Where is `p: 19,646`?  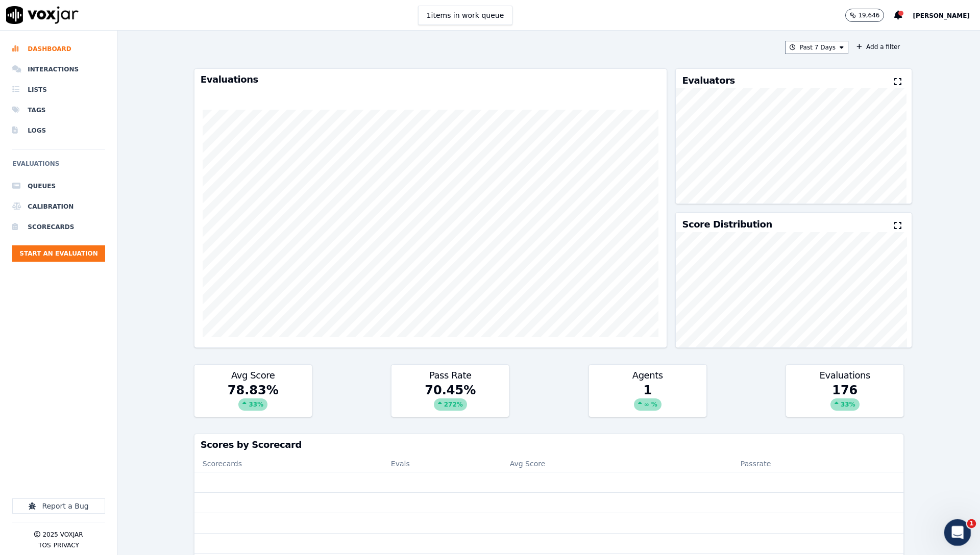
p: 19,646 is located at coordinates (868, 16).